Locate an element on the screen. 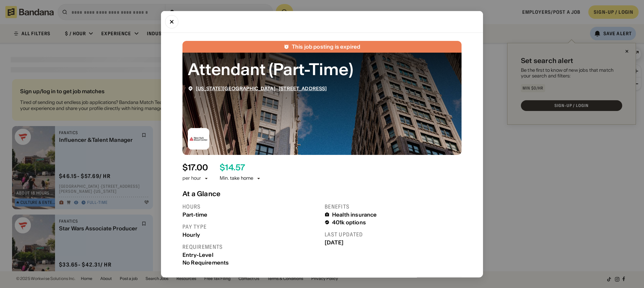 Image resolution: width=644 pixels, height=288 pixels. div: Hourly is located at coordinates (251, 235).